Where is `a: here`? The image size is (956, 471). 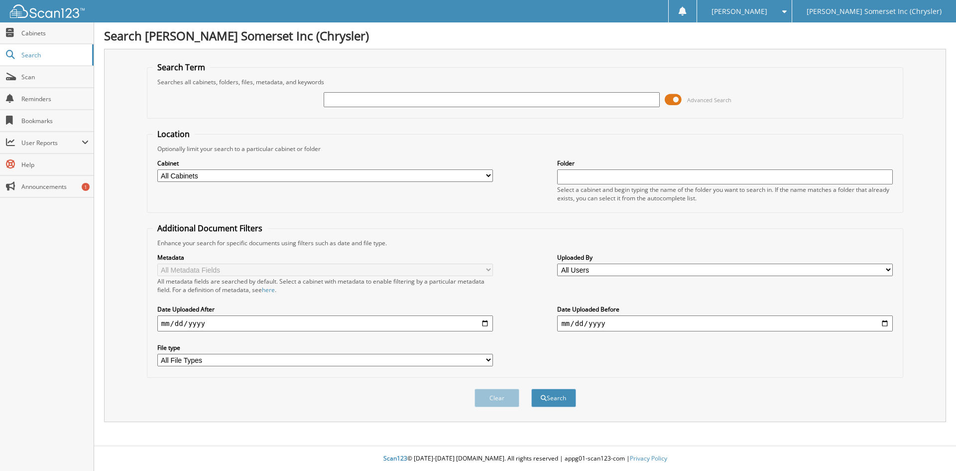 a: here is located at coordinates (269, 289).